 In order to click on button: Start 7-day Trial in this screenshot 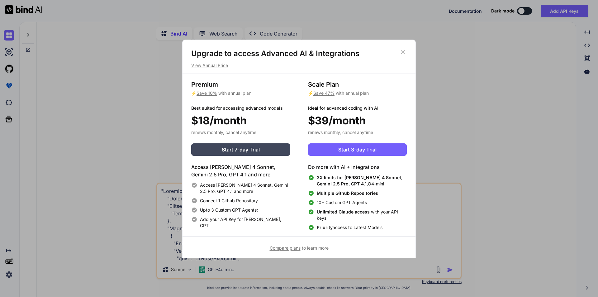, I will do `click(241, 150)`.